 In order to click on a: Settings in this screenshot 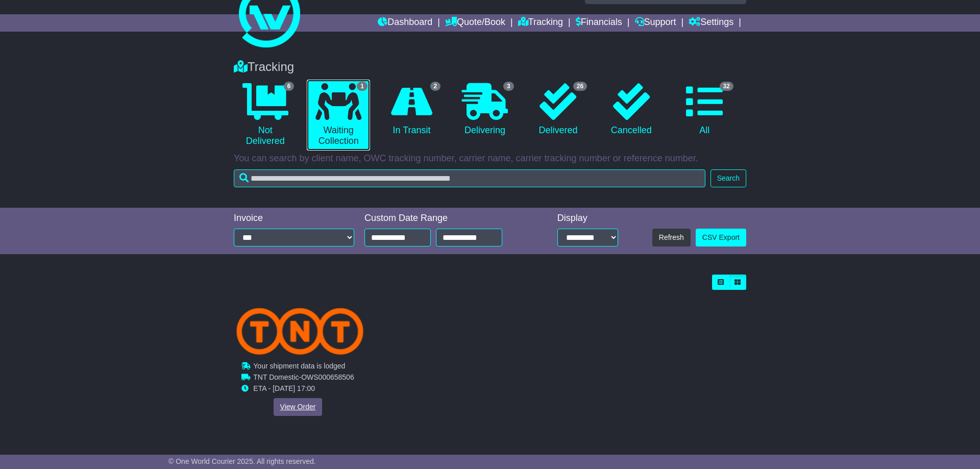, I will do `click(710, 23)`.